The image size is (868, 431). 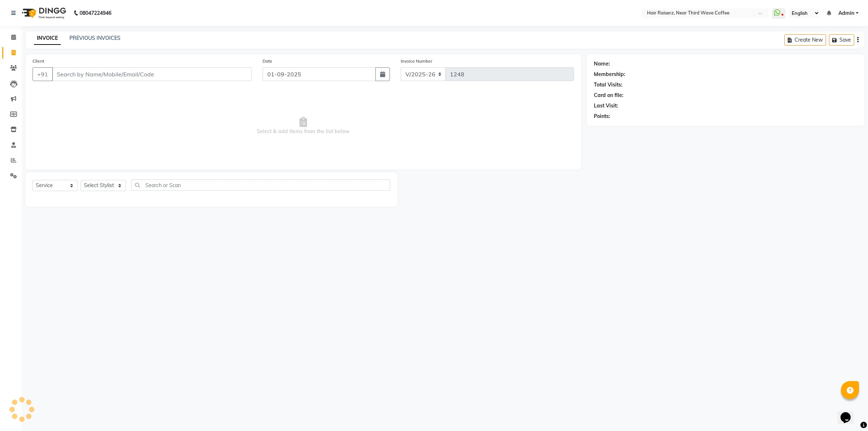 I want to click on button: +91, so click(x=42, y=74).